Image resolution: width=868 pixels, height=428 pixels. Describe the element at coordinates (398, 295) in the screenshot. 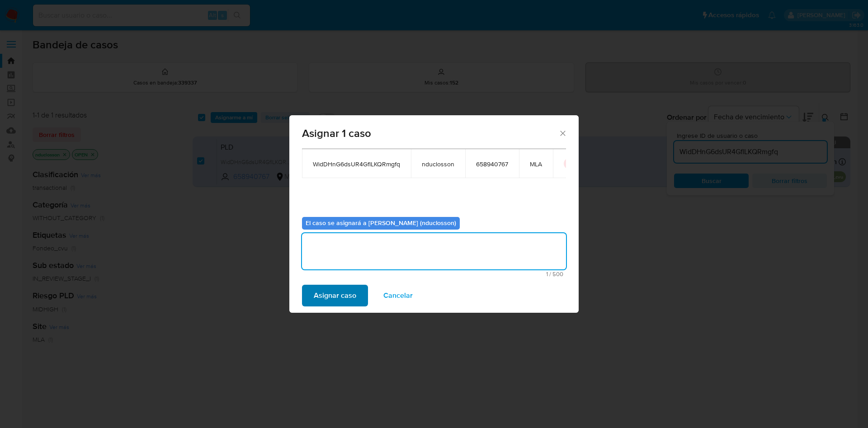

I see `span: Cancelar` at that location.